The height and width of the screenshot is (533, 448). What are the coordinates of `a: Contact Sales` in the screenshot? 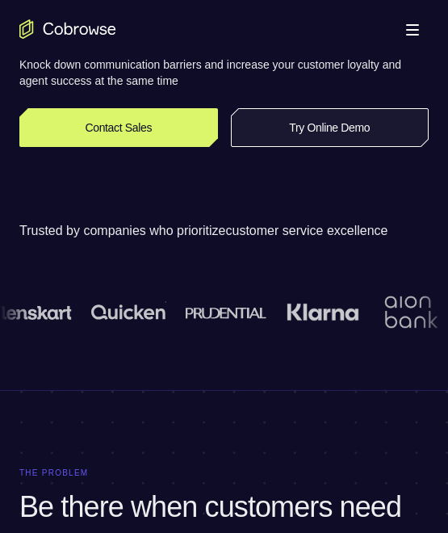 It's located at (119, 128).